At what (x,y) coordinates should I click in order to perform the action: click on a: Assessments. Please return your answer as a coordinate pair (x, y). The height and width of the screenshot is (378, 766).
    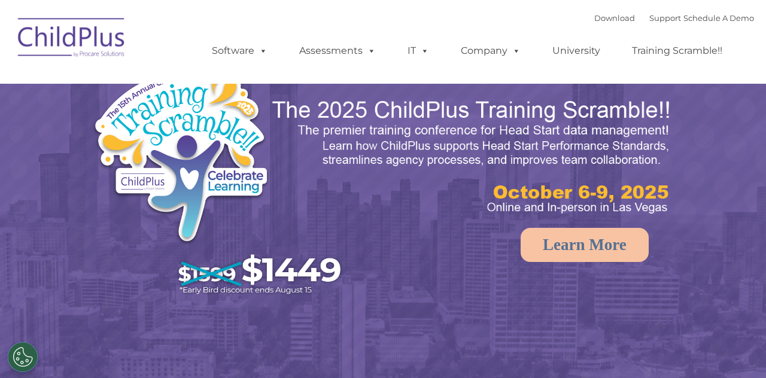
    Looking at the image, I should click on (338, 51).